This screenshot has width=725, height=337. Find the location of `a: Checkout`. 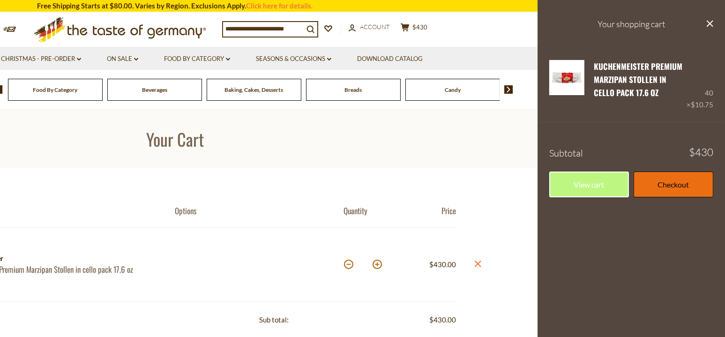

a: Checkout is located at coordinates (674, 184).